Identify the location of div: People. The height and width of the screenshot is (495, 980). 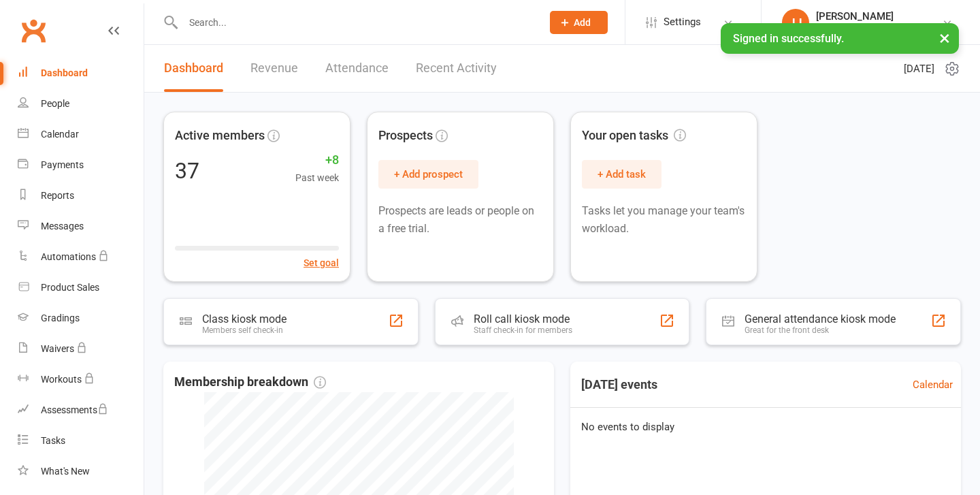
(55, 104).